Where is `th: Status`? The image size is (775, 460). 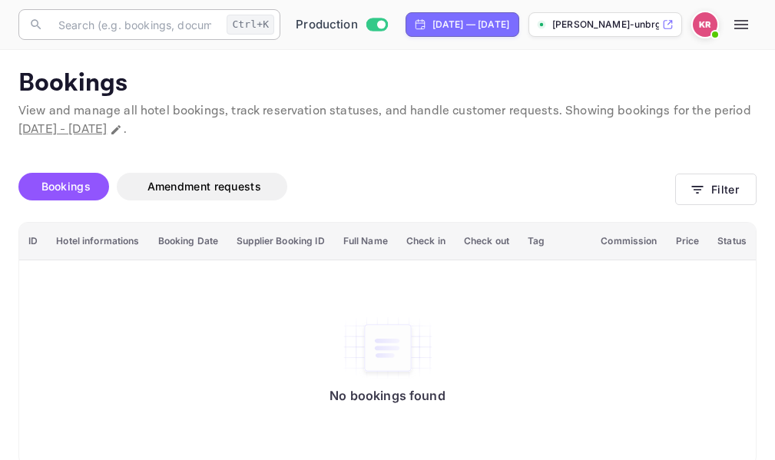
th: Status is located at coordinates (732, 241).